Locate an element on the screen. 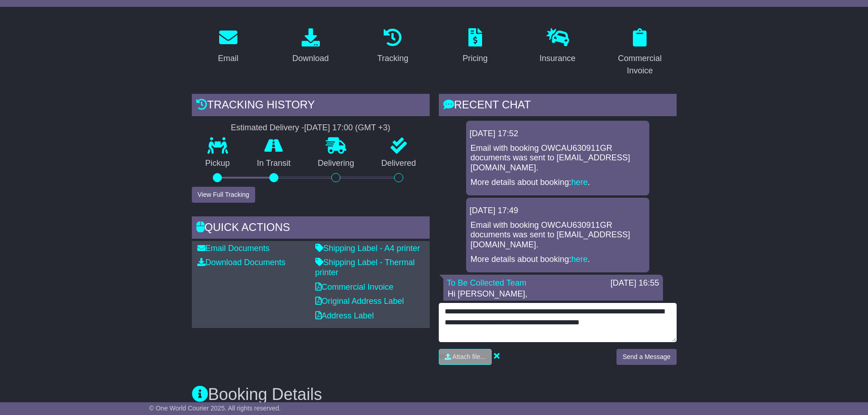  div: Tracking history is located at coordinates (311, 106).